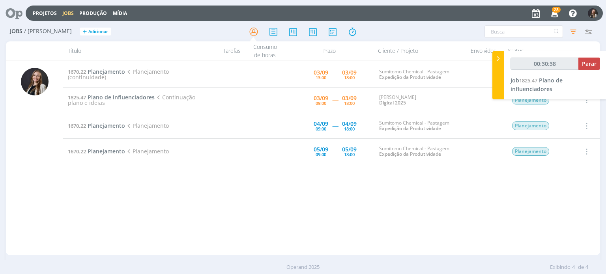 The height and width of the screenshot is (274, 606). What do you see at coordinates (561, 268) in the screenshot?
I see `span: Exibindo` at bounding box center [561, 268].